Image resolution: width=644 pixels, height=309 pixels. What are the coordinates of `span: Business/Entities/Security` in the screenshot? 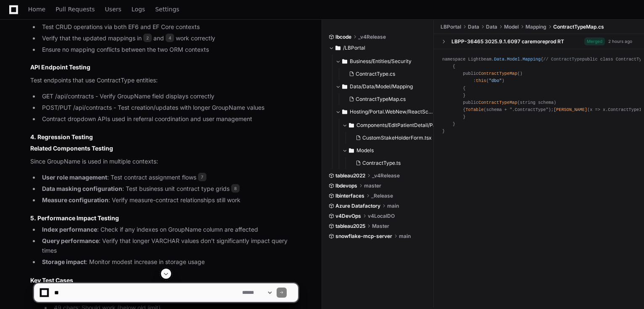 It's located at (380, 62).